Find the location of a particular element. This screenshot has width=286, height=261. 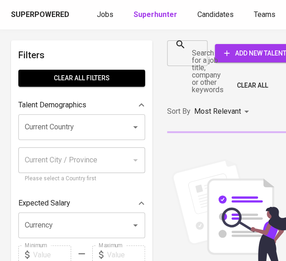

span: Clear All filters is located at coordinates (82, 78).